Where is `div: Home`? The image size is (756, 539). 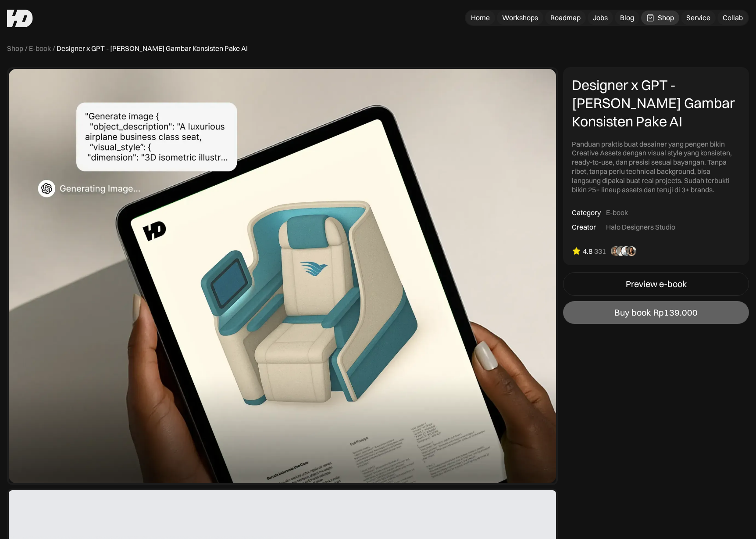
div: Home is located at coordinates (480, 18).